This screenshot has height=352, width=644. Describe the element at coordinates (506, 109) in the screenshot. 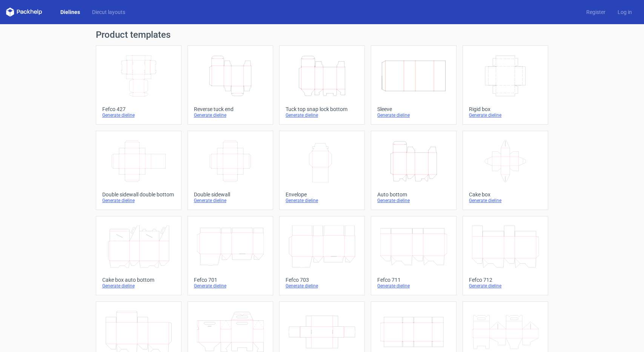

I see `div: Rigid box` at that location.